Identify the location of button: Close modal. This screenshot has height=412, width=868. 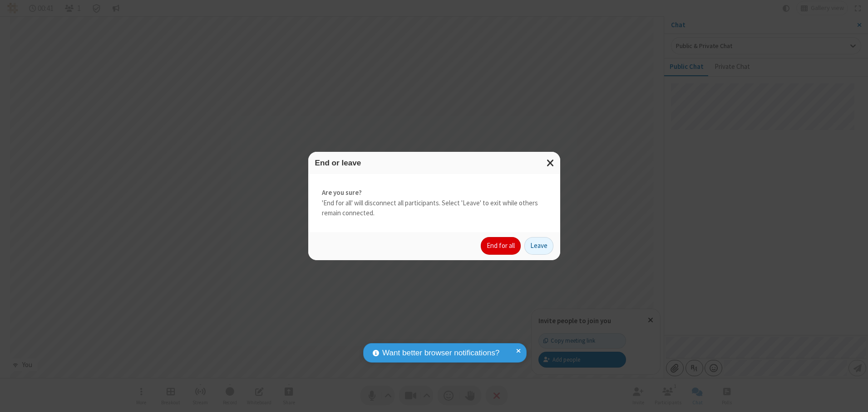
(550, 163).